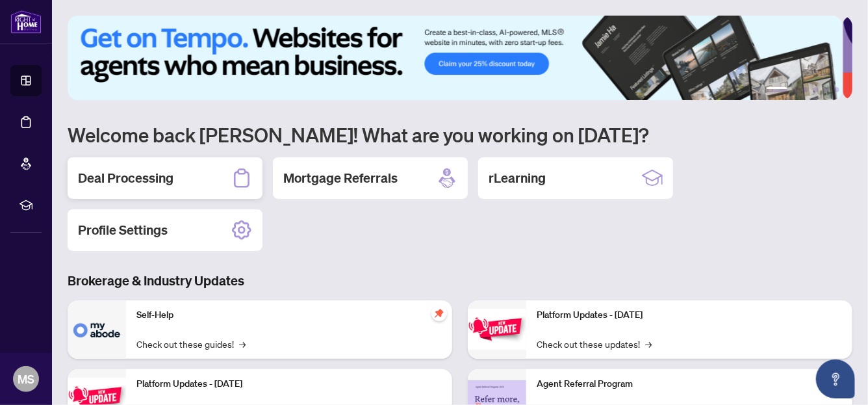 This screenshot has width=868, height=405. Describe the element at coordinates (125, 178) in the screenshot. I see `h2: Deal Processing` at that location.